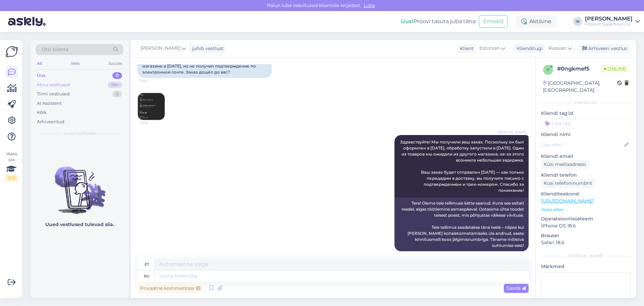  I want to click on p: Märkmed, so click(585, 266).